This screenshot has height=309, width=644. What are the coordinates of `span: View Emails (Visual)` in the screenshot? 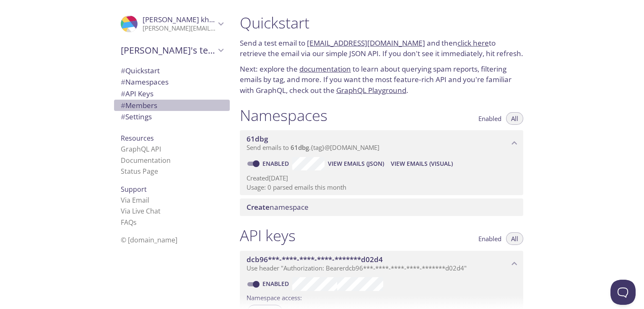 It's located at (422, 164).